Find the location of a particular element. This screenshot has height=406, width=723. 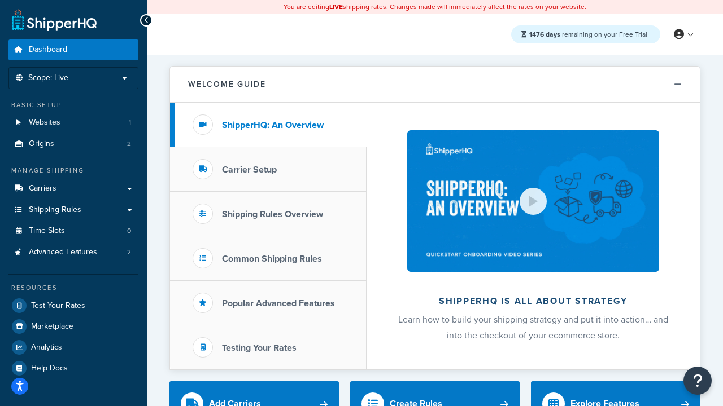

button: Welcome Guide is located at coordinates (435, 85).